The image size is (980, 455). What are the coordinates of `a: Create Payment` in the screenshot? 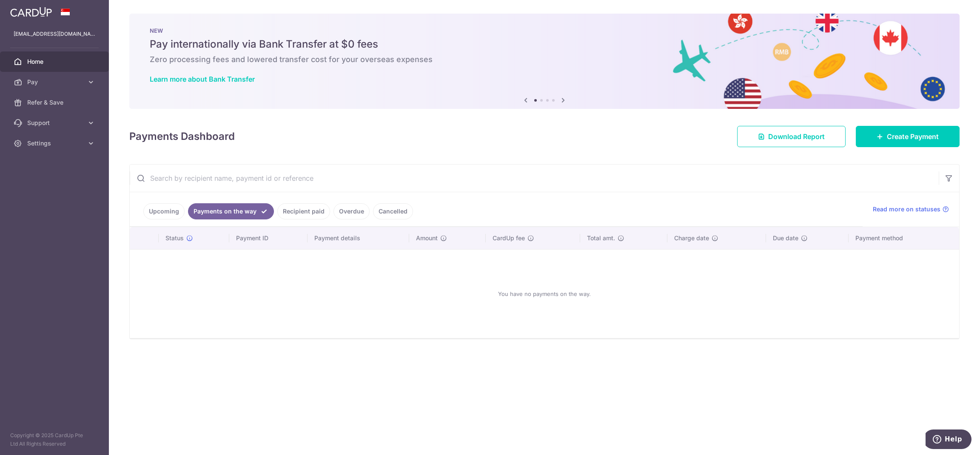 It's located at (907, 136).